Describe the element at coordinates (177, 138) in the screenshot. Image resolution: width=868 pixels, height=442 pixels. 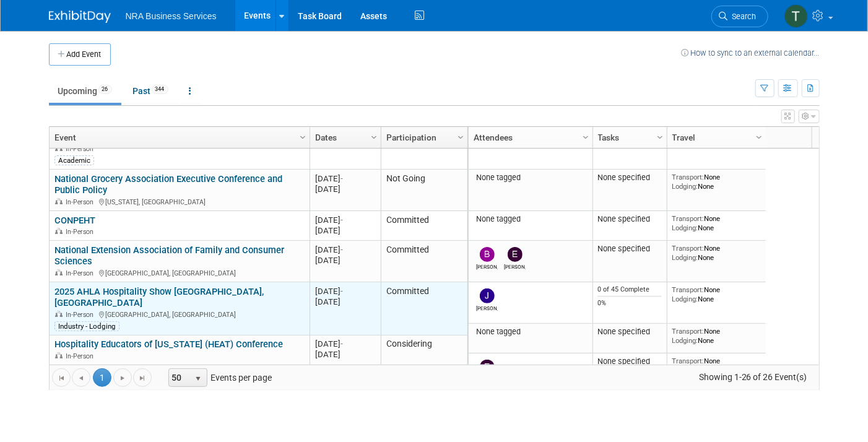
I see `a: Event` at that location.